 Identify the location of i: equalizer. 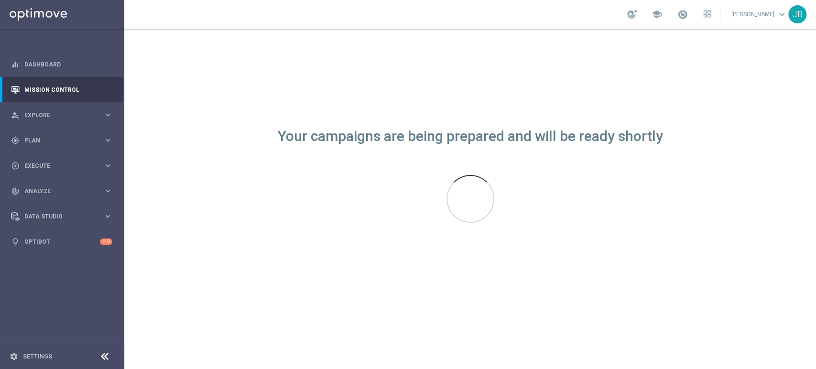
(15, 65).